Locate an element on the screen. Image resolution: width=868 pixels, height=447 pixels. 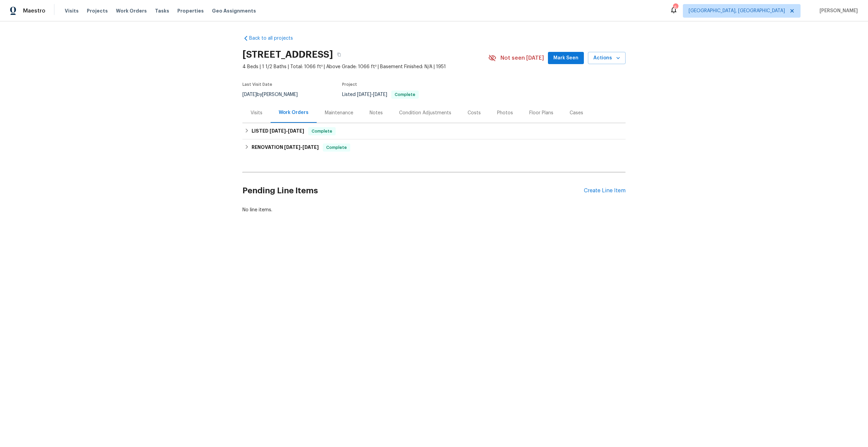
div: Work Orders is located at coordinates (294, 113).